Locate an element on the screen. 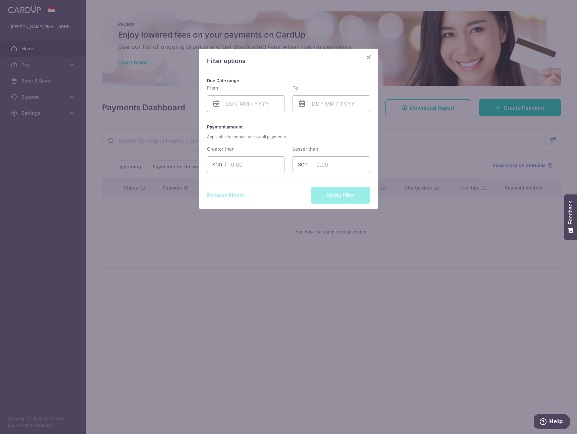  p: Payment amount is located at coordinates (289, 132).